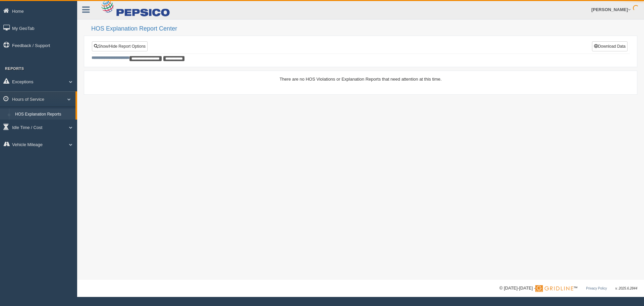  Describe the element at coordinates (610, 46) in the screenshot. I see `button: Download Data` at that location.